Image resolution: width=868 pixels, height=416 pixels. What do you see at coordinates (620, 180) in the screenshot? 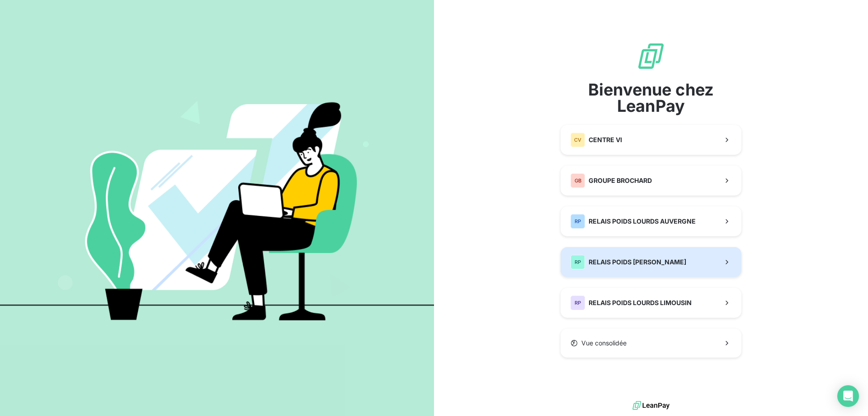
I see `span: GROUPE BROCHARD` at bounding box center [620, 180].